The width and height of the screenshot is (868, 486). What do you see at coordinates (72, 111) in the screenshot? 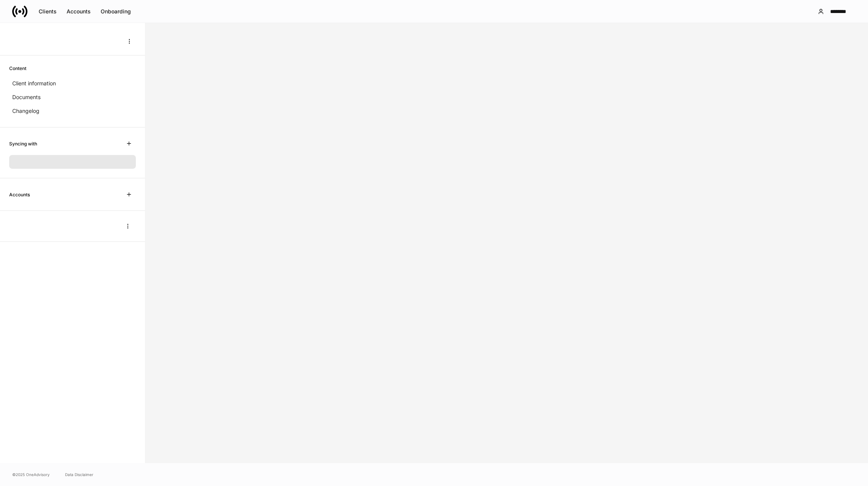
I see `a: Changelog` at bounding box center [72, 111].